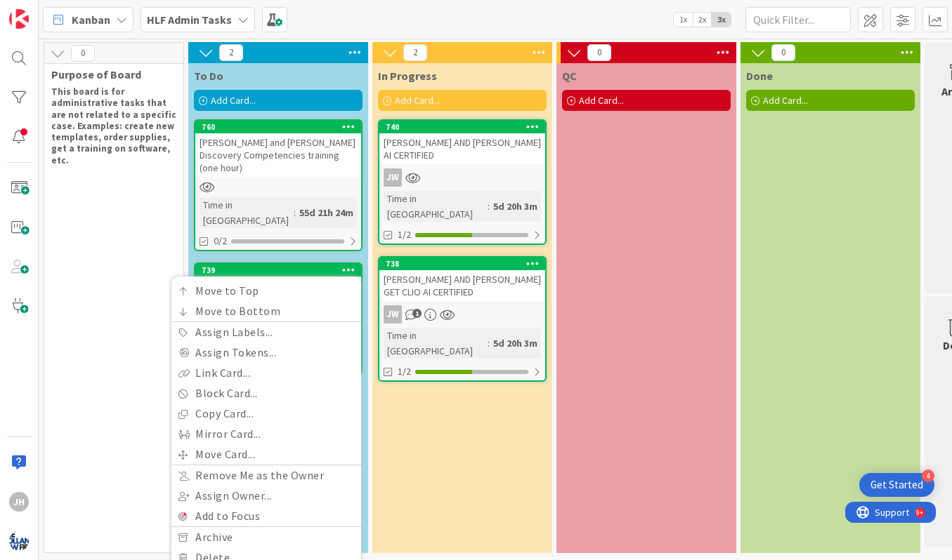 The image size is (952, 560). Describe the element at coordinates (267, 434) in the screenshot. I see `a: Mirror Card...` at that location.